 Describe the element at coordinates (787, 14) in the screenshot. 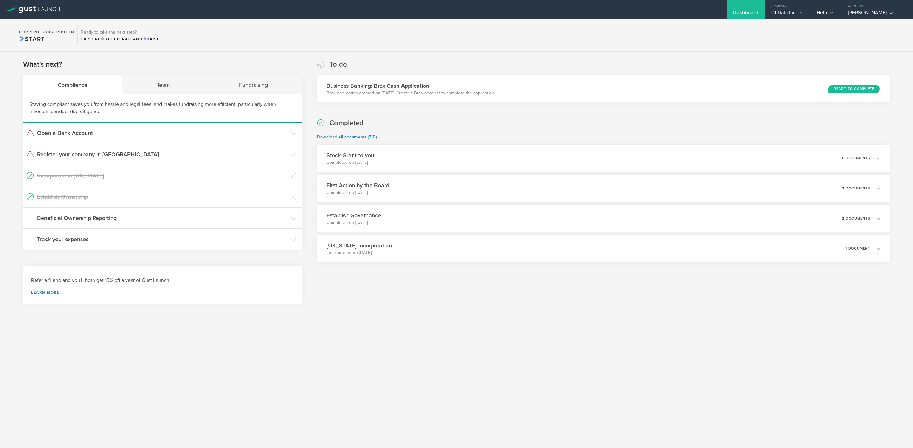

I see `div: 01 Data Inc.` at that location.